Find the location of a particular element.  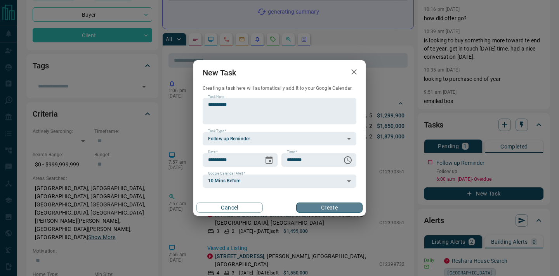

label: Google Calendar Alert is located at coordinates (227, 173).